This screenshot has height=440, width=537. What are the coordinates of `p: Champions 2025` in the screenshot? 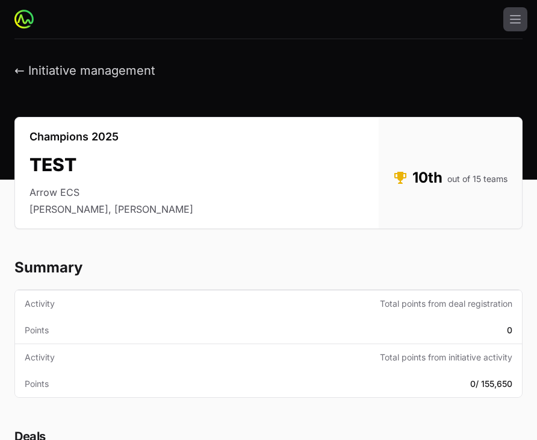 It's located at (111, 137).